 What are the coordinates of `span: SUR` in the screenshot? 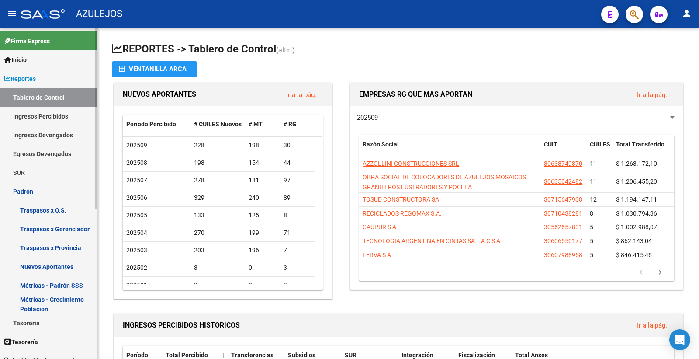 It's located at (350, 355).